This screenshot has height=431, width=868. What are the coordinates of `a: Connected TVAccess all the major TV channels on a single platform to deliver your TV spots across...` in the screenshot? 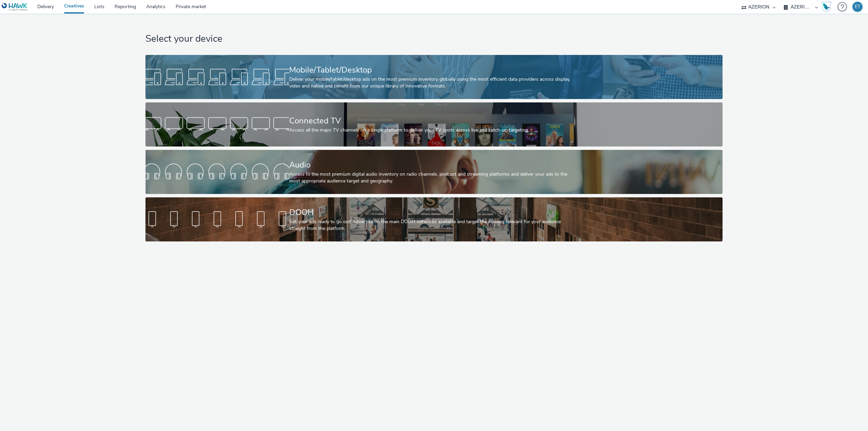 It's located at (434, 125).